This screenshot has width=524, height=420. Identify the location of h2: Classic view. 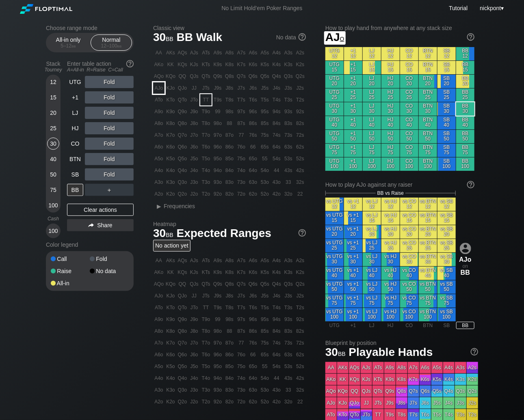
(229, 28).